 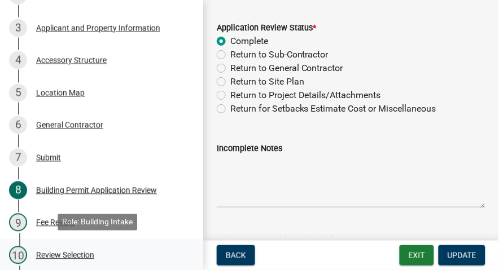 What do you see at coordinates (287, 68) in the screenshot?
I see `label: Return to General Contractor` at bounding box center [287, 68].